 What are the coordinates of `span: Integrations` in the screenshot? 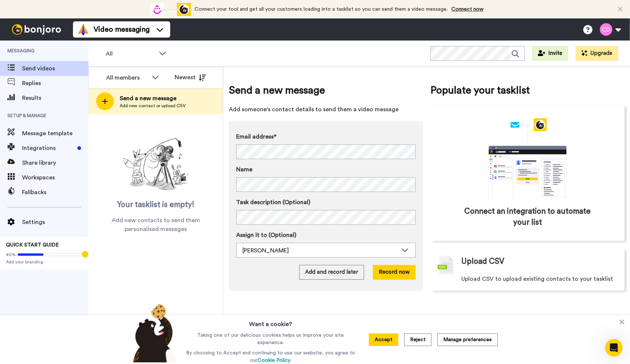 It's located at (48, 148).